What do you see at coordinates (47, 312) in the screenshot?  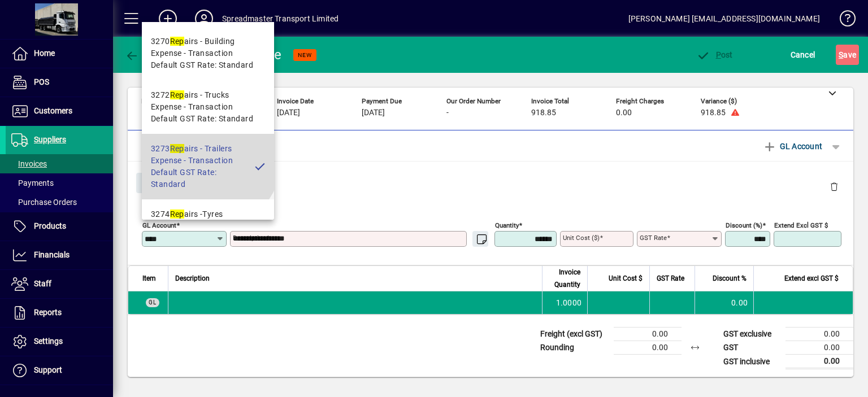 I see `span: Reports` at bounding box center [47, 312].